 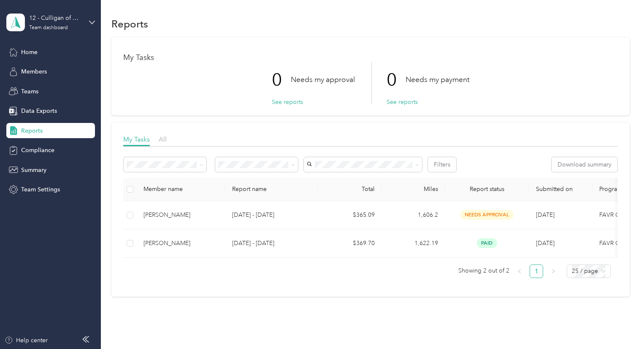 I want to click on button: left, so click(x=519, y=271).